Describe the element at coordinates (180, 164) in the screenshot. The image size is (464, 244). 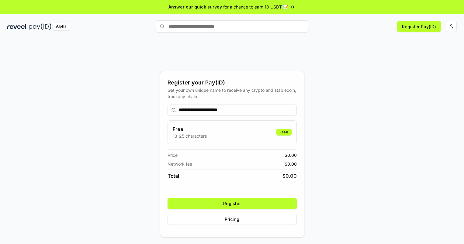
I see `span: Network fee` at that location.